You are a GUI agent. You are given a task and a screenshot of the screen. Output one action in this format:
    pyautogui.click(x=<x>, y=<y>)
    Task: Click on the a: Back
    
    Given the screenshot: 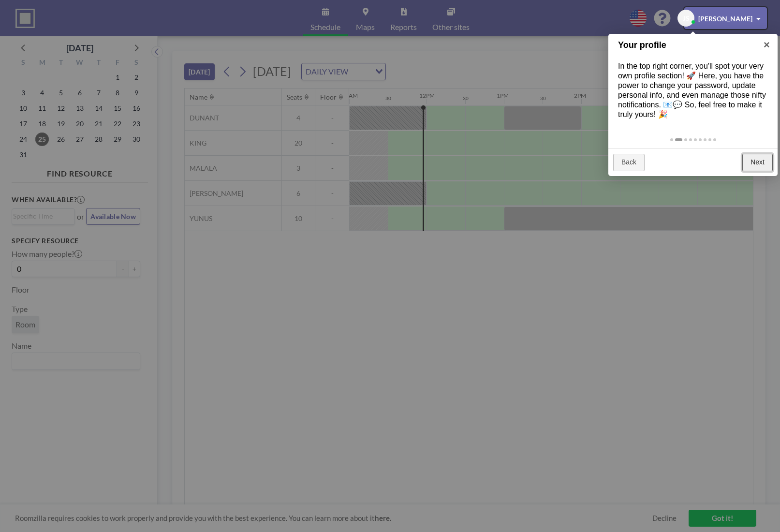 What is the action you would take?
    pyautogui.click(x=628, y=163)
    